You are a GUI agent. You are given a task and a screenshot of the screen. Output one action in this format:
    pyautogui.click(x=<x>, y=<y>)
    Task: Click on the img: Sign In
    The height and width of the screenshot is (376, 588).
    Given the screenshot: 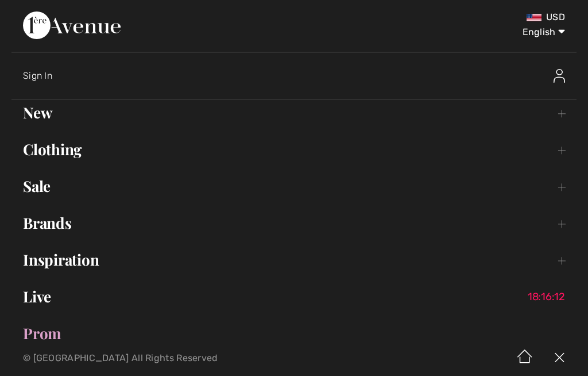 What is the action you would take?
    pyautogui.click(x=559, y=76)
    